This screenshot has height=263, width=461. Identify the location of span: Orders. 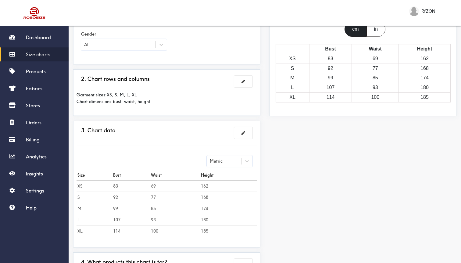
(34, 123).